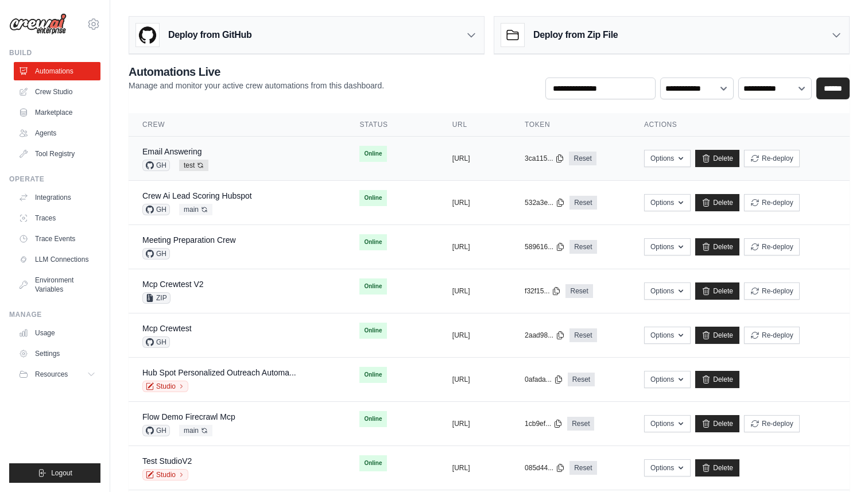  Describe the element at coordinates (57, 71) in the screenshot. I see `a: Automations` at that location.